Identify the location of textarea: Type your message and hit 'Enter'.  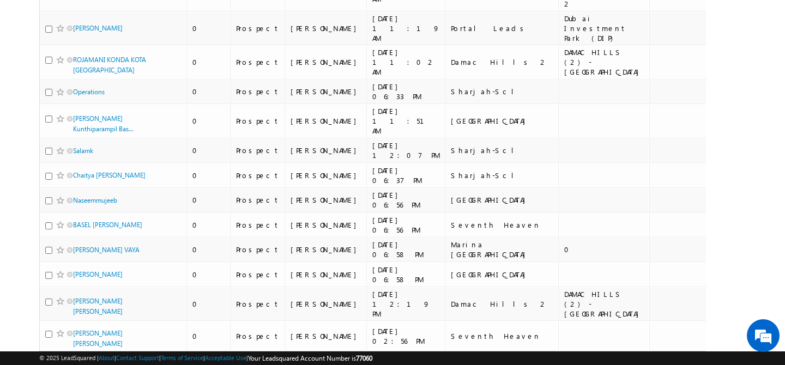
(106, 188).